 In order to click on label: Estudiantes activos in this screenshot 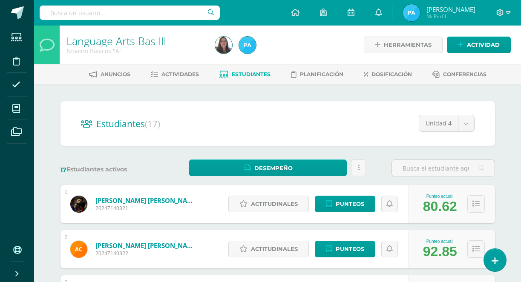, I will do `click(112, 170)`.